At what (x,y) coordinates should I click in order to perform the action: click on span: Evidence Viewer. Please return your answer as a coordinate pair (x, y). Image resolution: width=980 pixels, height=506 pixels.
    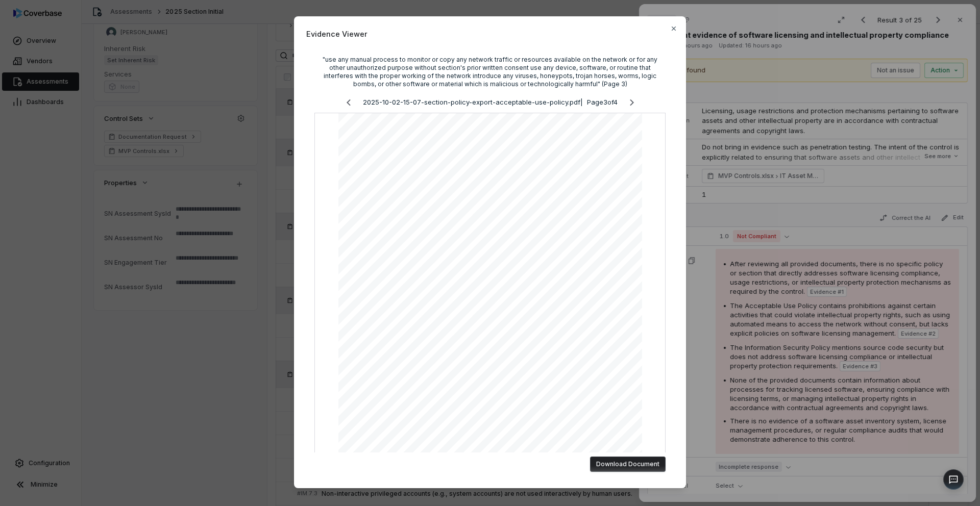
    Looking at the image, I should click on (490, 34).